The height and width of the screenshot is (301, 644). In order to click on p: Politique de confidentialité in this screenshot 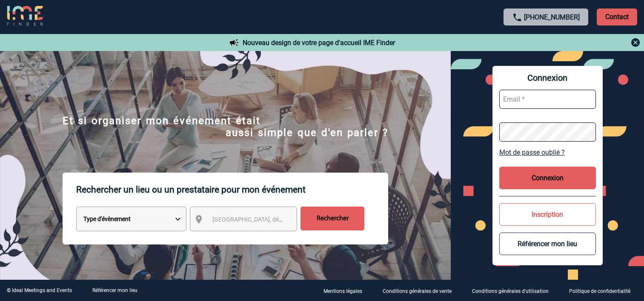, I will do `click(600, 291)`.